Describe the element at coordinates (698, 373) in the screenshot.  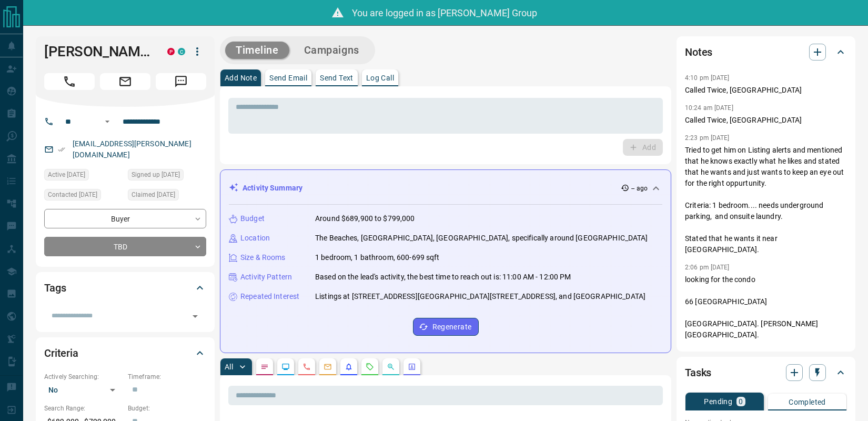
I see `h2: Tasks` at that location.